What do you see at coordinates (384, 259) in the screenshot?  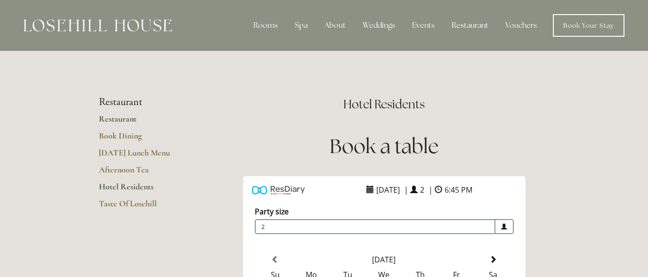 I see `th: Select Month` at bounding box center [384, 259].